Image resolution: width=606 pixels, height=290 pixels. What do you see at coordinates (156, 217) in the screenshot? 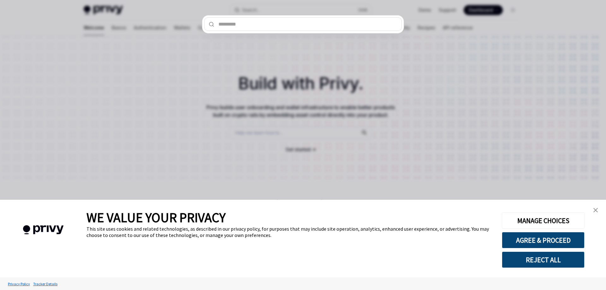
I see `span: WE VALUE YOUR PRIVACY` at bounding box center [156, 217].